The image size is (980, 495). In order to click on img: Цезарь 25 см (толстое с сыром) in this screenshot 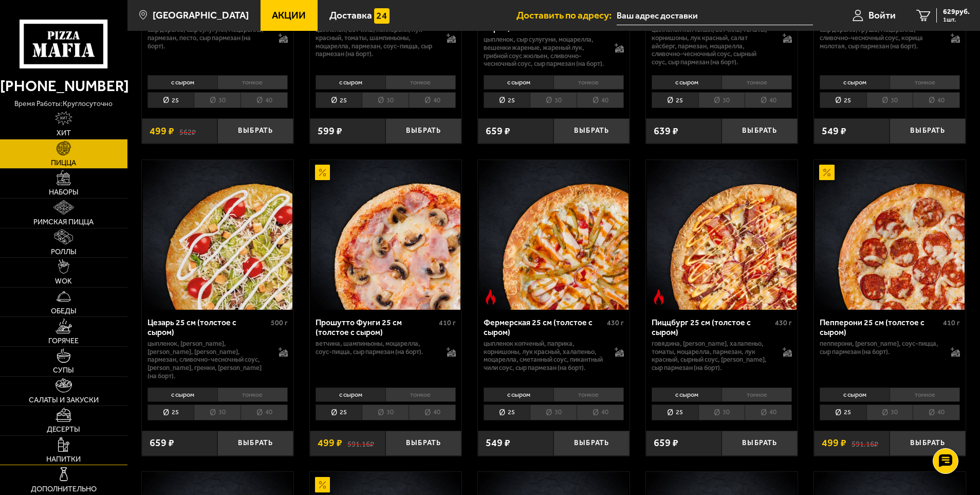, I will do `click(218, 235)`.